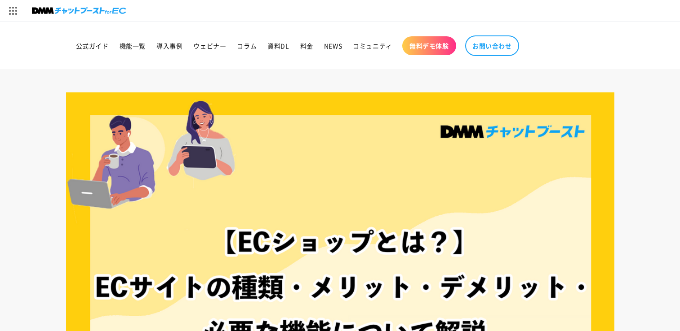 Image resolution: width=680 pixels, height=331 pixels. What do you see at coordinates (429, 46) in the screenshot?
I see `a: 無料デモ体験` at bounding box center [429, 46].